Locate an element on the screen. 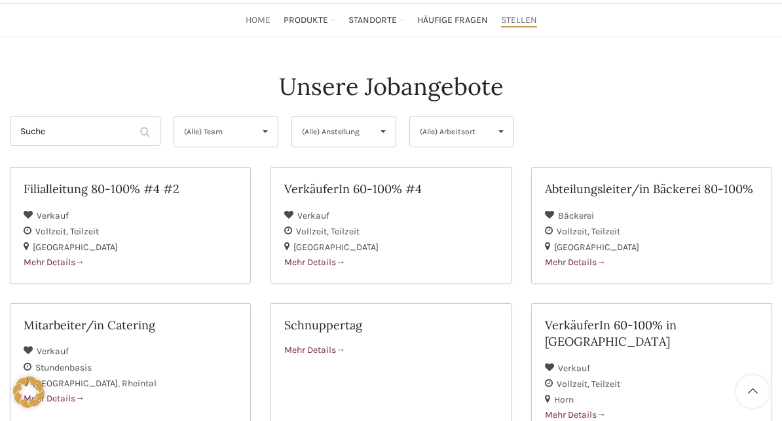  a: Standorte is located at coordinates (376, 20).